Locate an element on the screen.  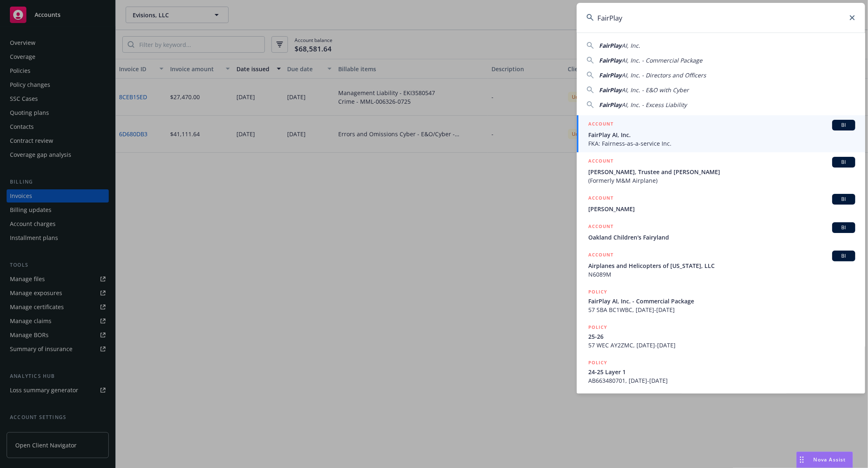
span: Oakland Children's Fairyland is located at coordinates (722, 237).